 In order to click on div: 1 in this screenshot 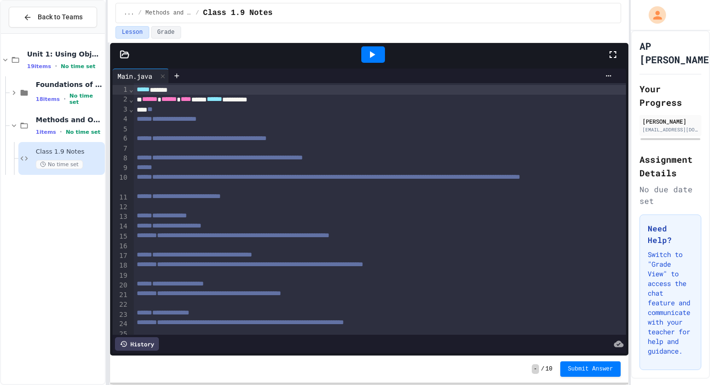, I will do `click(120, 90)`.